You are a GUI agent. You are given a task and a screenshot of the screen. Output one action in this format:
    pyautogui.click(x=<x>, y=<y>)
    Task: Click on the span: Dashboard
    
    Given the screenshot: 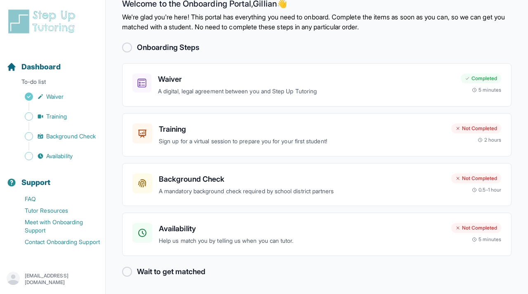 What is the action you would take?
    pyautogui.click(x=41, y=67)
    